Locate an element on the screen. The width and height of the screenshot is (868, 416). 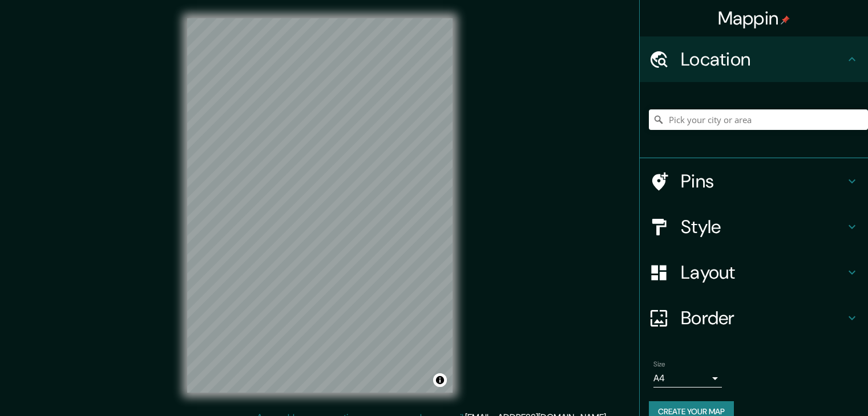
div: Layout is located at coordinates (753, 273).